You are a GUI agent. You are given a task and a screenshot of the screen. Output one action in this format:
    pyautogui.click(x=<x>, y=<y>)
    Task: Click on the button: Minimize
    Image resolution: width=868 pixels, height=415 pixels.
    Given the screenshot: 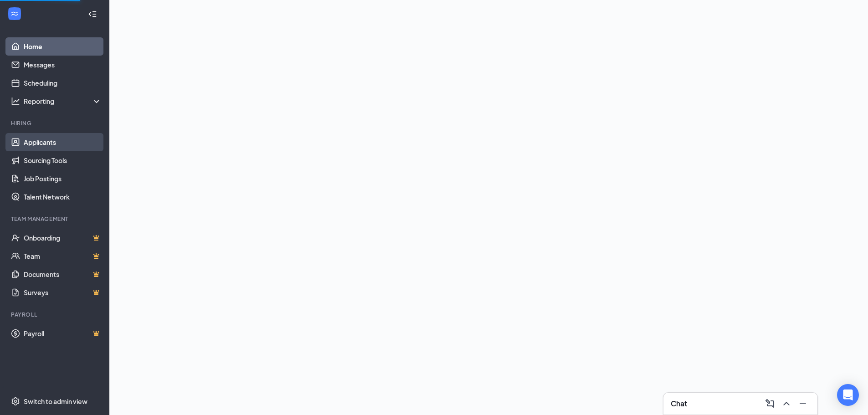 What is the action you would take?
    pyautogui.click(x=803, y=404)
    